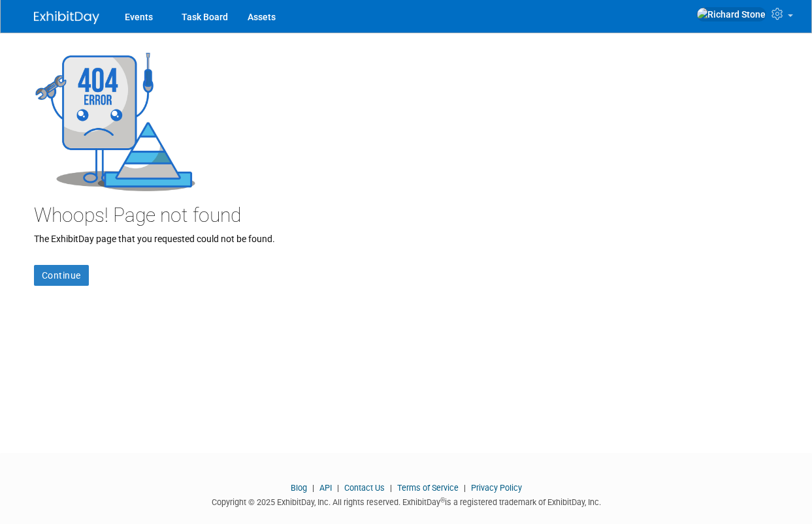 Image resolution: width=812 pixels, height=524 pixels. I want to click on a: Terms of Service, so click(428, 488).